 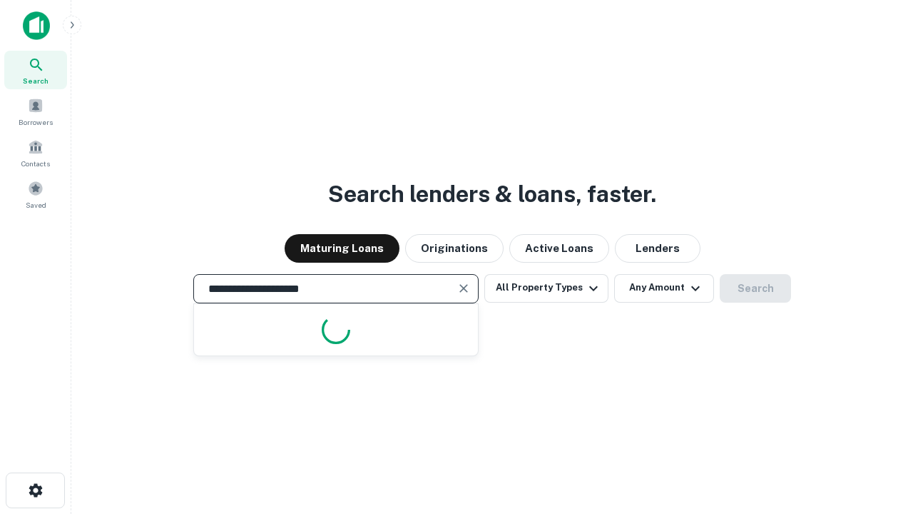 I want to click on span: Search, so click(x=36, y=81).